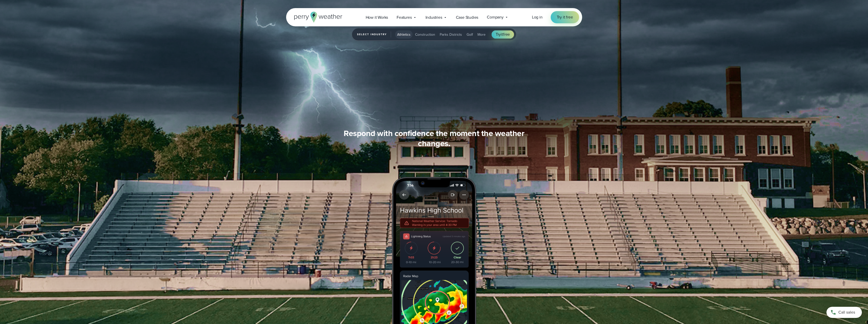 This screenshot has width=868, height=324. What do you see at coordinates (434, 17) in the screenshot?
I see `span: Industries` at bounding box center [434, 17].